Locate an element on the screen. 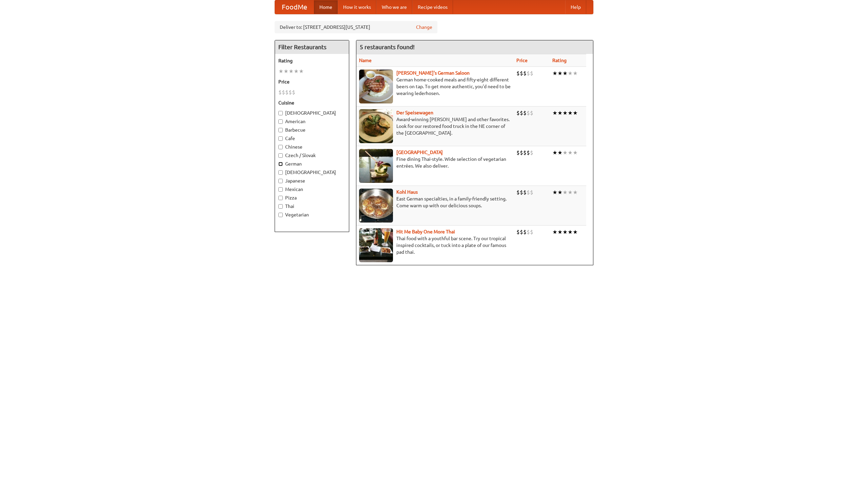 The width and height of the screenshot is (868, 480). input: Czech / Slovak is located at coordinates (280, 156).